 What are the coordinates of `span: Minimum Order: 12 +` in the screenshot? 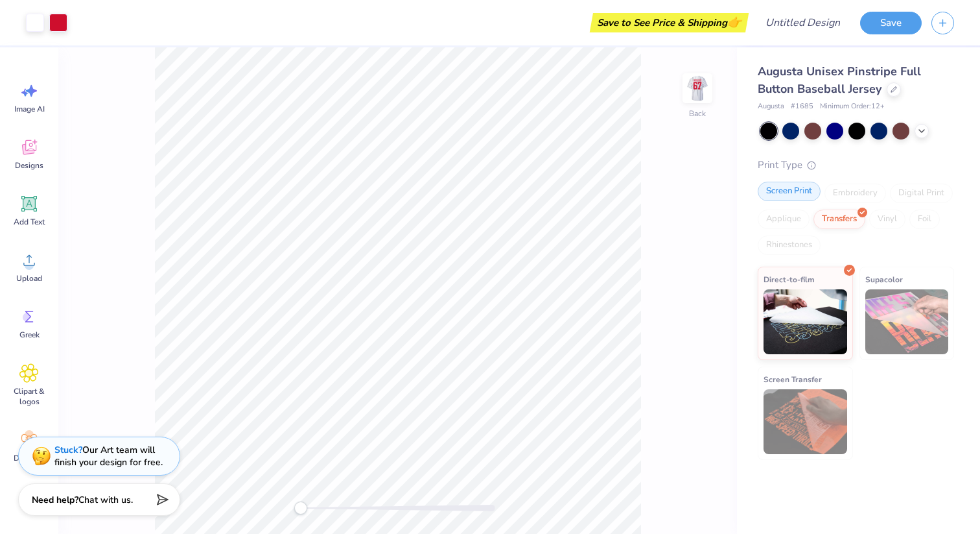 It's located at (852, 106).